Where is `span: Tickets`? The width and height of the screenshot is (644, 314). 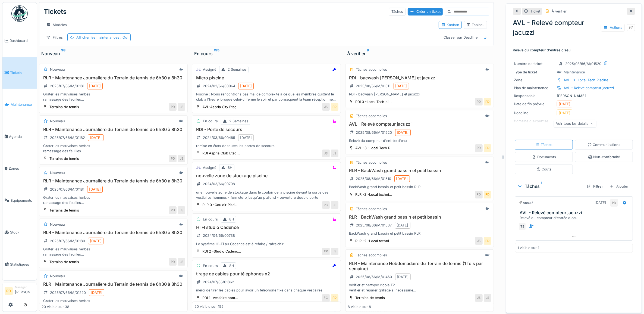 span: Tickets is located at coordinates (22, 73).